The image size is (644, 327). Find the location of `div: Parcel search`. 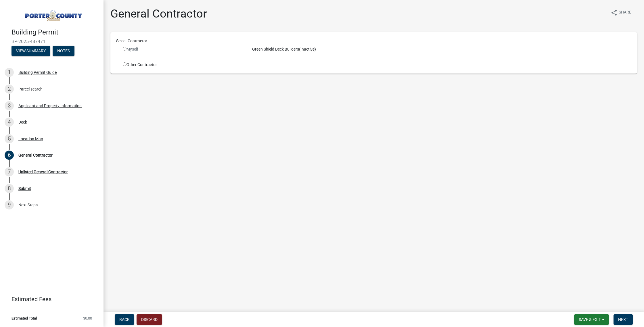

div: Parcel search is located at coordinates (30, 89).